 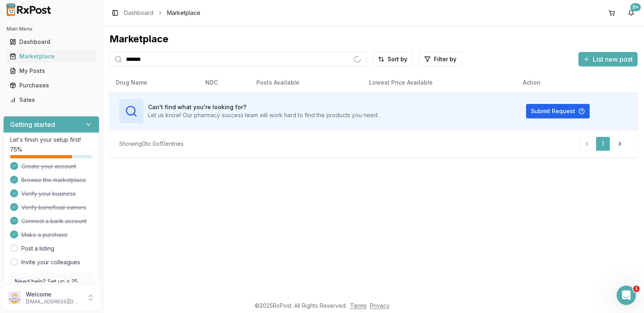 I want to click on button: My Posts, so click(x=51, y=71).